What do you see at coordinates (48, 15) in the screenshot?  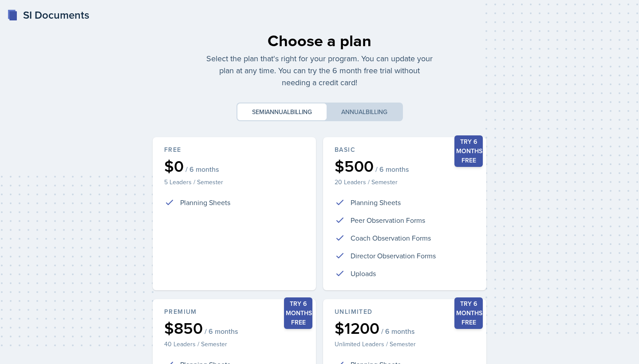 I see `a: SI Documents` at bounding box center [48, 15].